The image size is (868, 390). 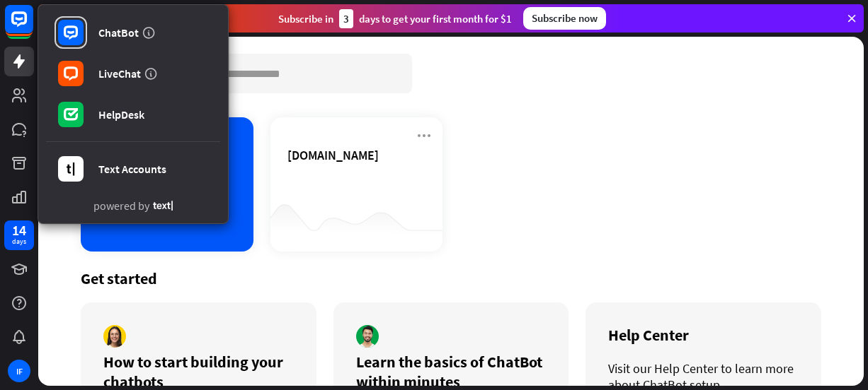 I want to click on span: softlinkafrican.com, so click(x=333, y=155).